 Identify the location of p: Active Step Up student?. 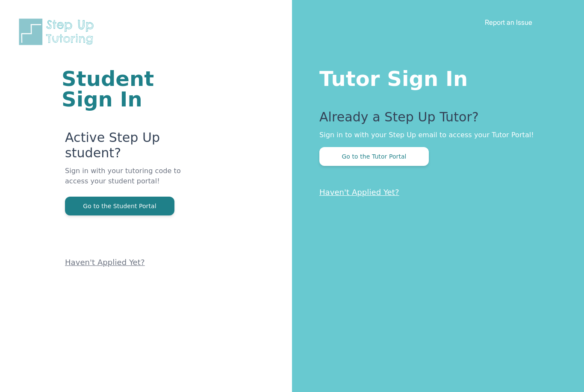
(126, 148).